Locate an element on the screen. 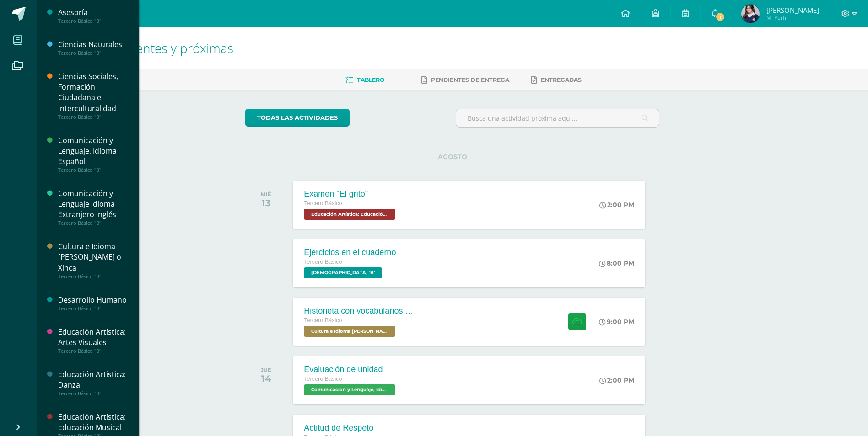  a: Tablero is located at coordinates (365, 80).